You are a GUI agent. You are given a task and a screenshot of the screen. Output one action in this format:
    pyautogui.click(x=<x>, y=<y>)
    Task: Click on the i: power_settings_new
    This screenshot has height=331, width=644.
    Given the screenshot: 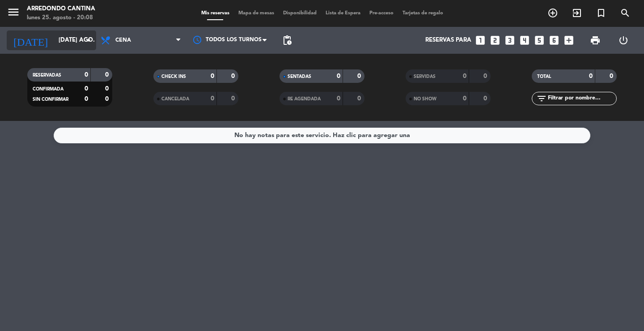 What is the action you would take?
    pyautogui.click(x=624, y=40)
    